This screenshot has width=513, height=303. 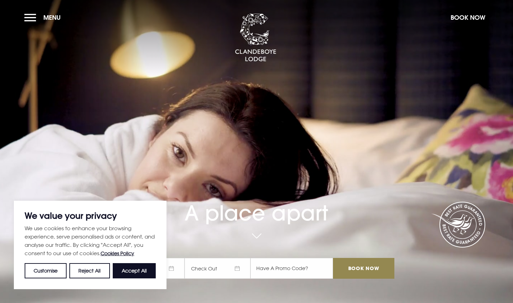 I want to click on span: Menu, so click(x=52, y=17).